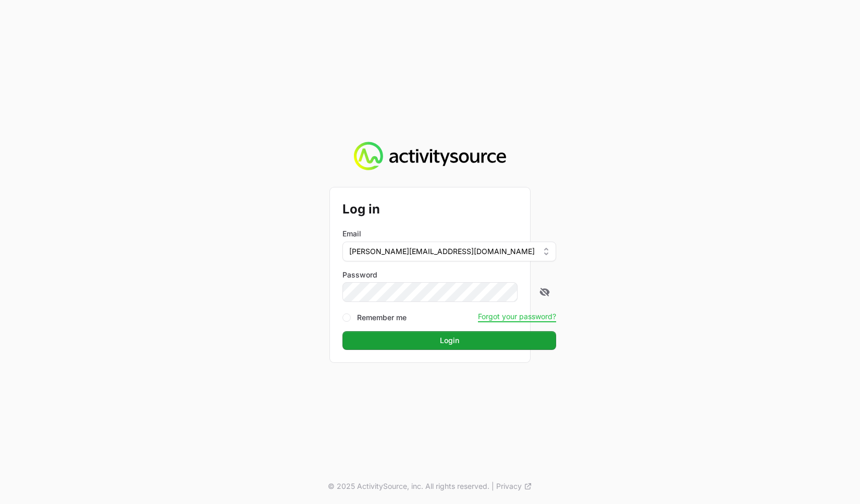  I want to click on img: Activity Source, so click(430, 156).